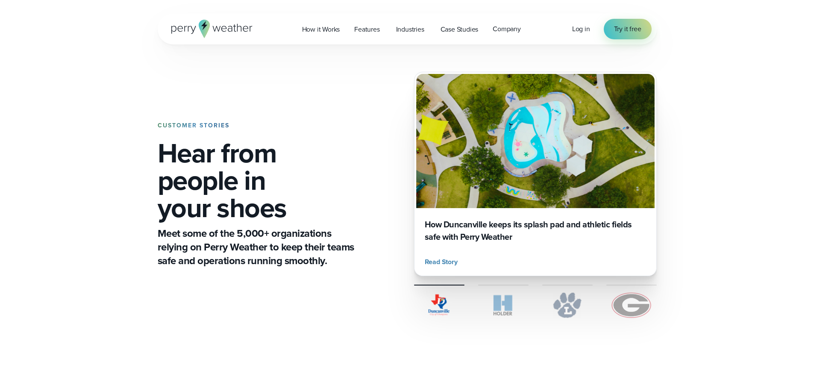 The image size is (814, 365). Describe the element at coordinates (460, 29) in the screenshot. I see `span: Case Studies` at that location.